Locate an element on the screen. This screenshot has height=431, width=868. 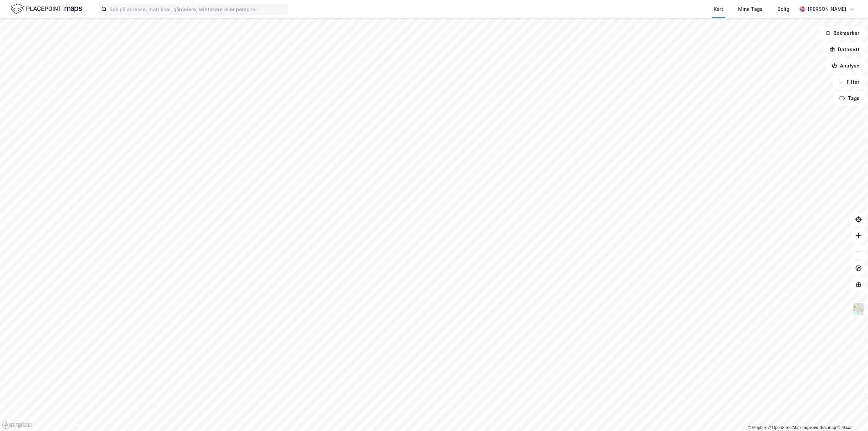
img: logo.f888ab2527a4732fd821a326f86c7f29.svg is located at coordinates (47, 9).